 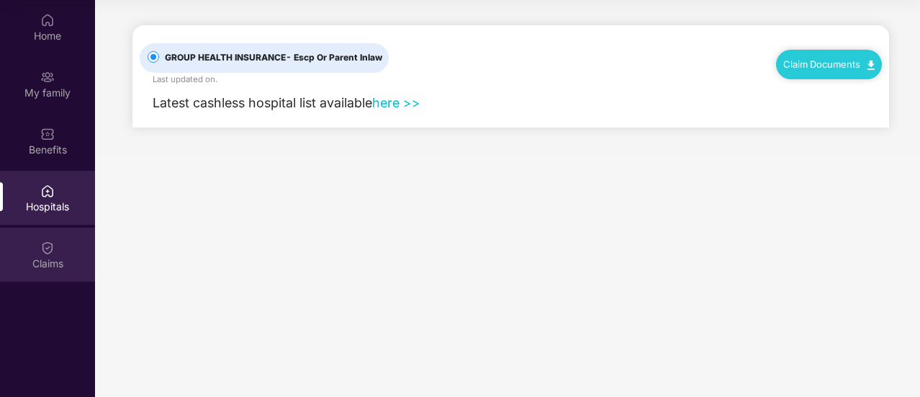 I want to click on img: svg+xml;base64,PHN2ZyBpZD0iSG9tZSIgeG1sbnM9Imh0dHA6Ly93d3cudzMub3JnLzIwMDAvc3ZnIiB3aWR0aD0iMjAiIG..., so click(x=48, y=20).